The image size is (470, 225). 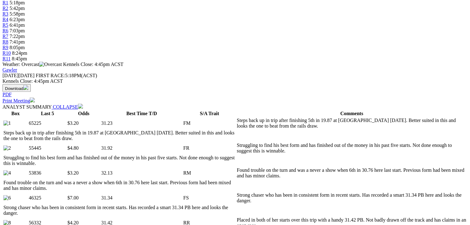 What do you see at coordinates (17, 36) in the screenshot?
I see `span: 7:22pm` at bounding box center [17, 36].